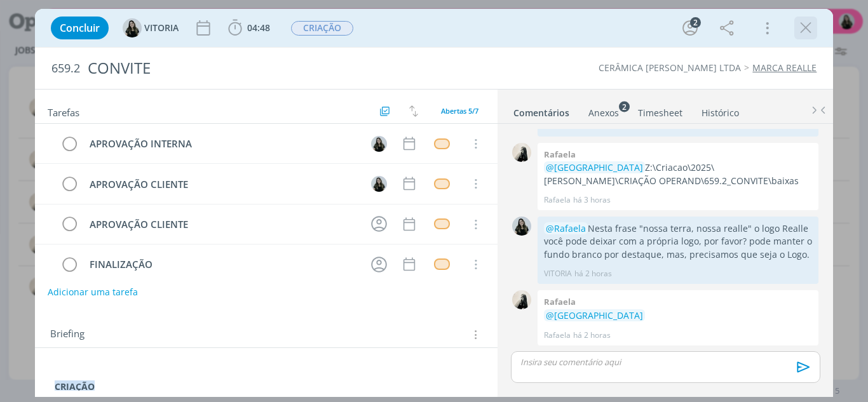 The height and width of the screenshot is (402, 868). Describe the element at coordinates (65, 69) in the screenshot. I see `span: 659.2` at that location.